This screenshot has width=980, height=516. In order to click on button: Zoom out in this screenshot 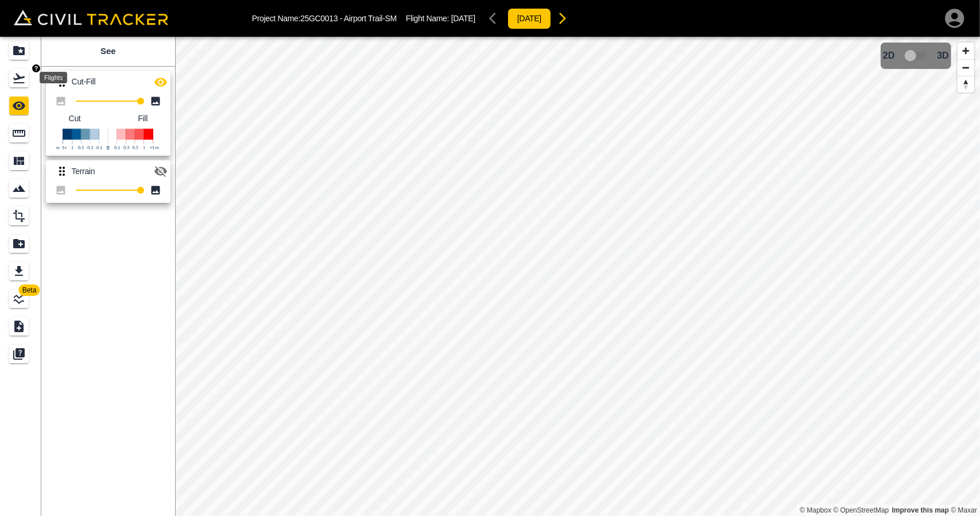, I will do `click(966, 67)`.